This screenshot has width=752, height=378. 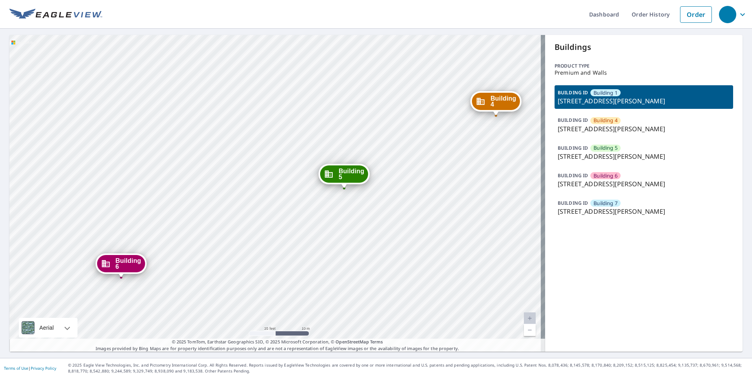 I want to click on a: OpenStreetMap, so click(x=352, y=342).